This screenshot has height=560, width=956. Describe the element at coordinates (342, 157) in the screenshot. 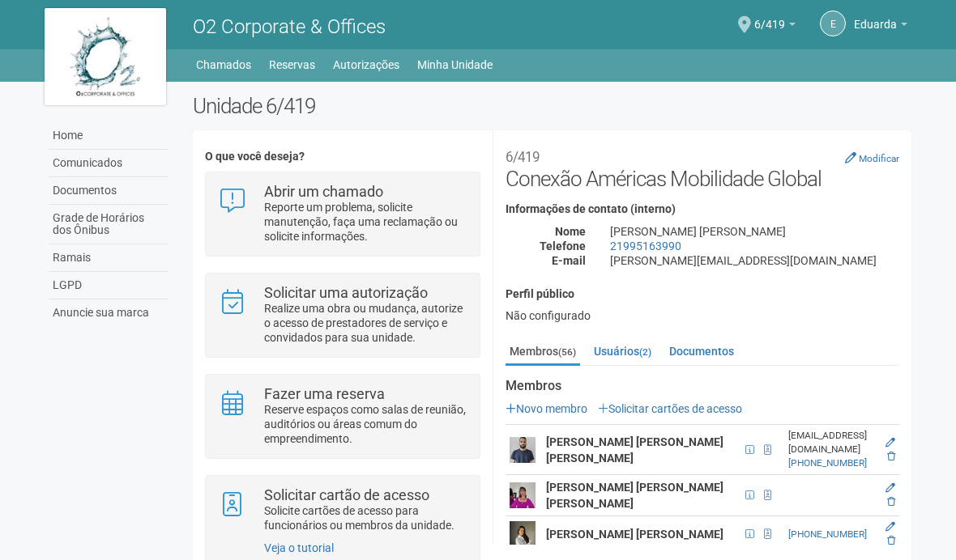

I see `h4: O que você deseja?` at that location.